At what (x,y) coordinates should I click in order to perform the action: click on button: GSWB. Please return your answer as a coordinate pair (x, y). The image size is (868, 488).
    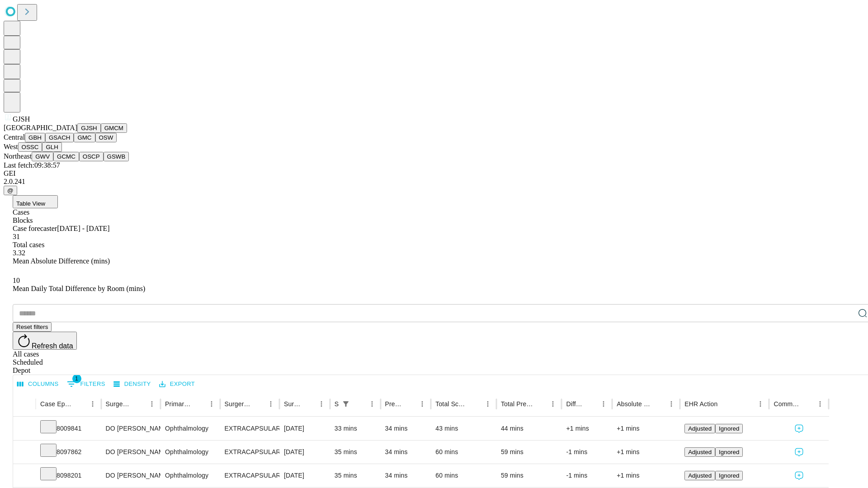
    Looking at the image, I should click on (116, 156).